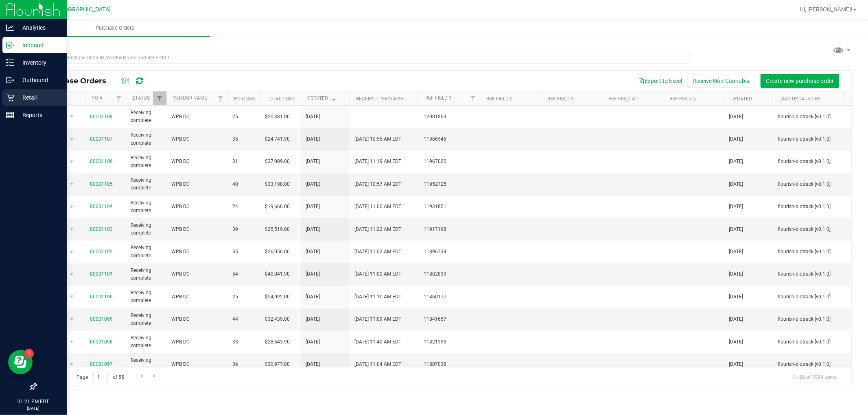  Describe the element at coordinates (560, 98) in the screenshot. I see `a: Ref Field 3` at that location.